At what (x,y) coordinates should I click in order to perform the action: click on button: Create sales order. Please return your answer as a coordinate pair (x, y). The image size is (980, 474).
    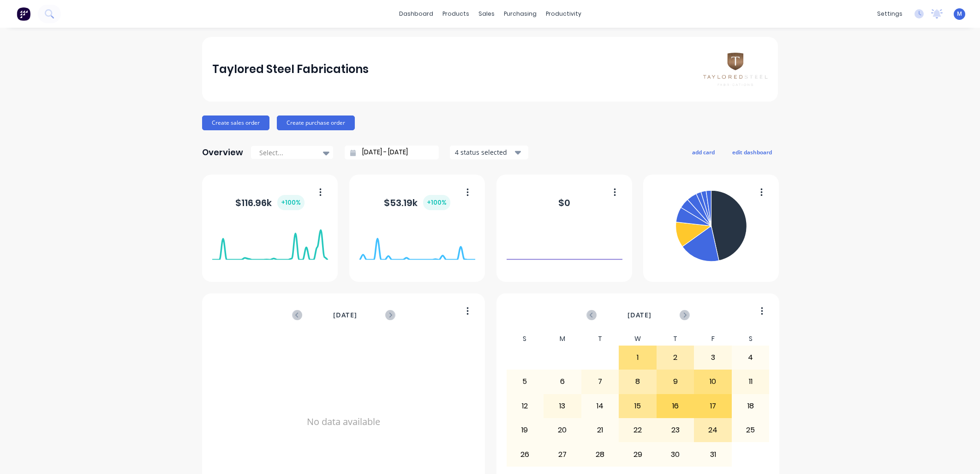
    Looking at the image, I should click on (236, 123).